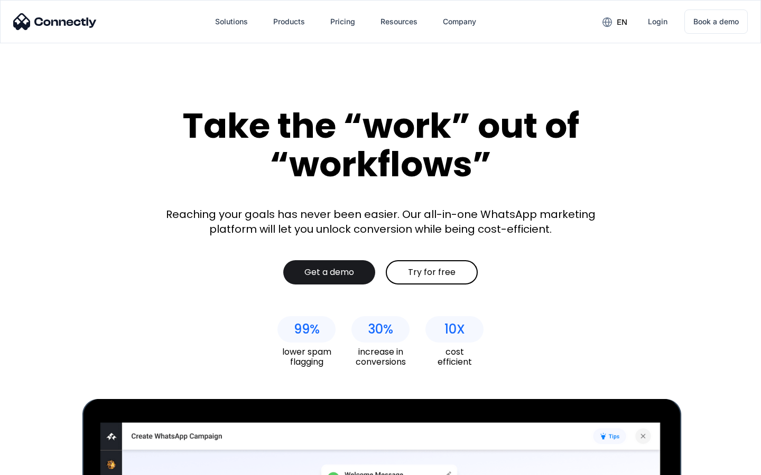  I want to click on div: Solutions, so click(231, 22).